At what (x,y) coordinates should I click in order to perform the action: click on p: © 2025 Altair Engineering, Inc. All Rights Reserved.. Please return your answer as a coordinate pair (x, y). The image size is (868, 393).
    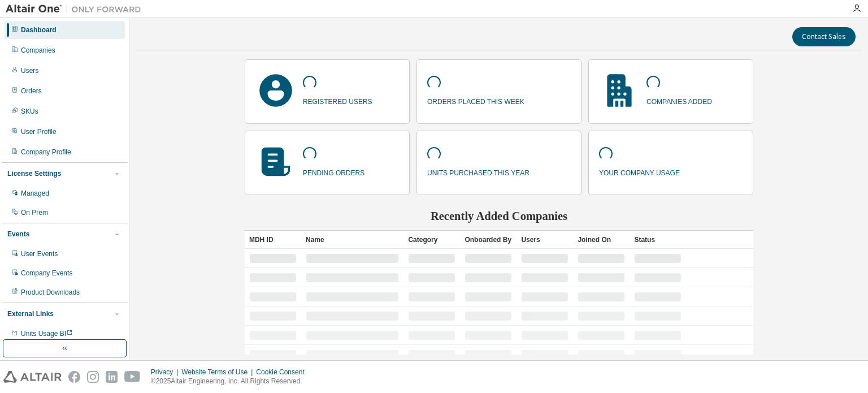
    Looking at the image, I should click on (231, 381).